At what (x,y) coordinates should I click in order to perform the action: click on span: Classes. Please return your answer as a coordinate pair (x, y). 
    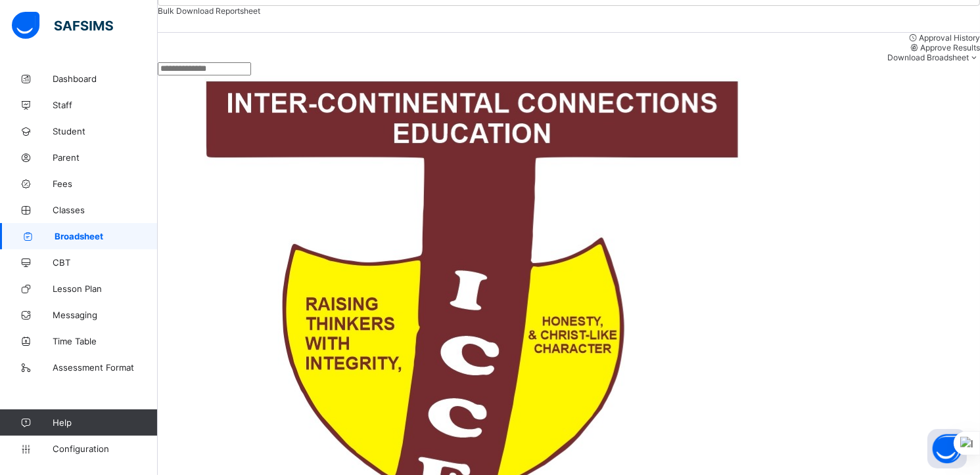
    Looking at the image, I should click on (105, 210).